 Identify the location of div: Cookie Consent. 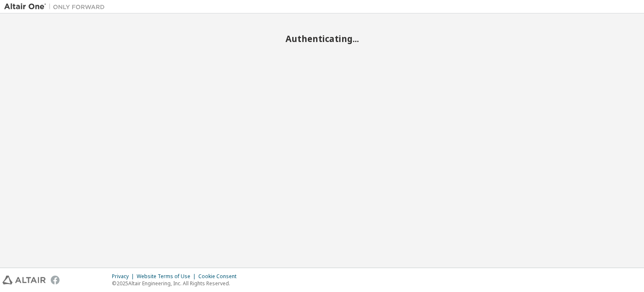
(219, 276).